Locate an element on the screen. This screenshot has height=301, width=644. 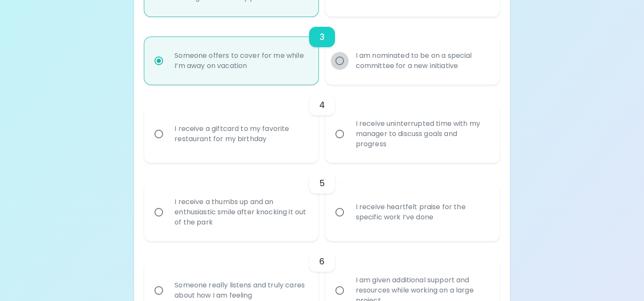
h6: 3 is located at coordinates (322, 37).